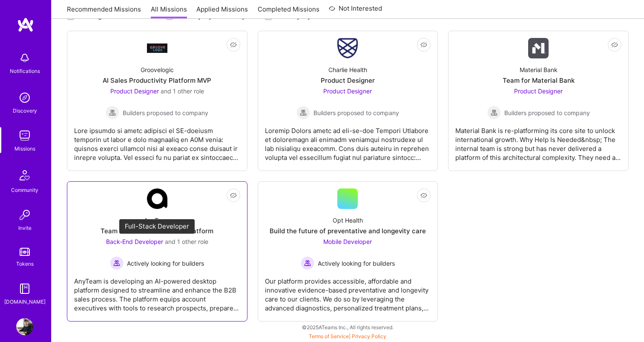 Image resolution: width=644 pixels, height=342 pixels. I want to click on a: Privacy Policy, so click(369, 336).